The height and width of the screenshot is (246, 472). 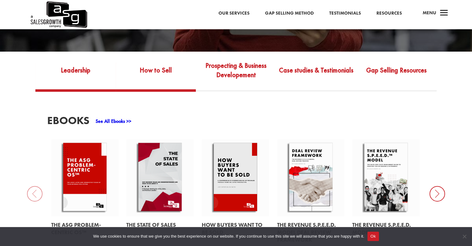 I want to click on a: How to Sell, so click(x=156, y=74).